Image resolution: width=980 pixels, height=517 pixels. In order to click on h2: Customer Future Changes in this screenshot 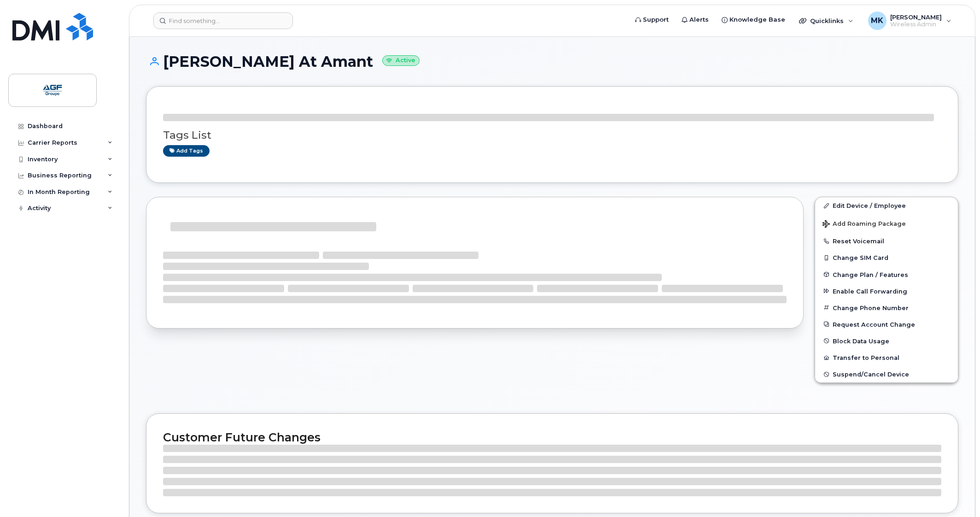, I will do `click(552, 438)`.